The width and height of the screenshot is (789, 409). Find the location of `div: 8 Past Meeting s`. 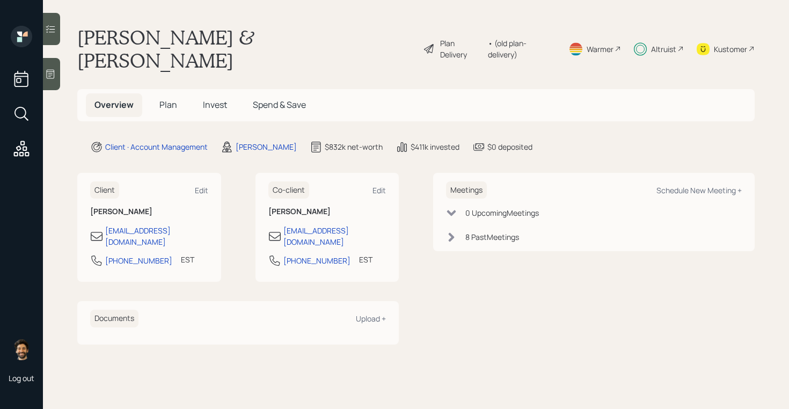

div: 8 Past Meeting s is located at coordinates (492, 237).